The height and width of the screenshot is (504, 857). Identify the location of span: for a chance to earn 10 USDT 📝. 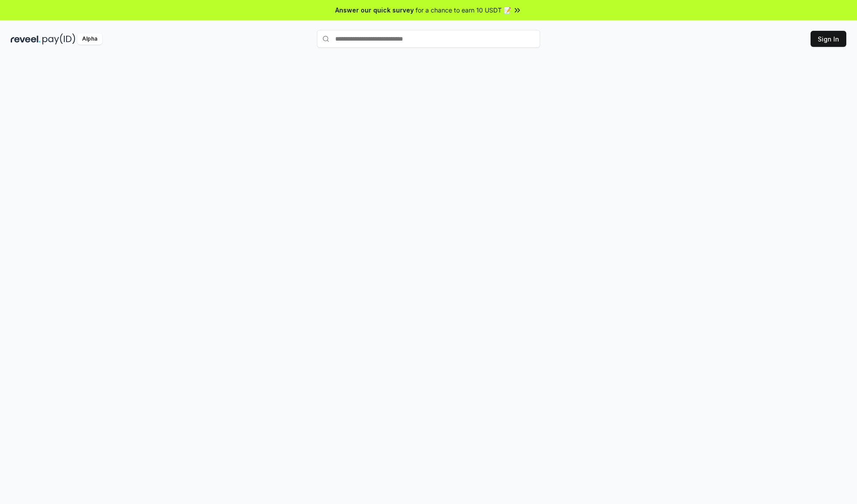
(463, 9).